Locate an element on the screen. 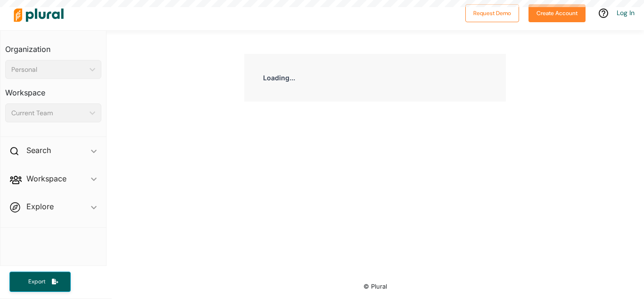 Image resolution: width=644 pixels, height=299 pixels. a: Log In is located at coordinates (625, 12).